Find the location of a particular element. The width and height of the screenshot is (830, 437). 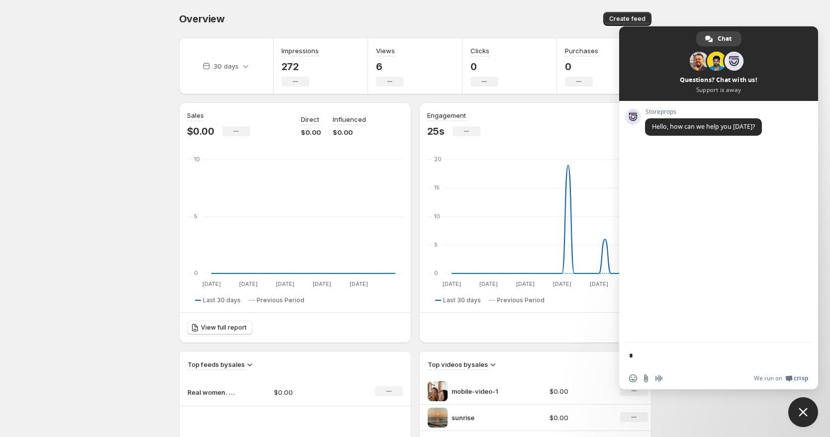

p: 6 is located at coordinates (390, 67).